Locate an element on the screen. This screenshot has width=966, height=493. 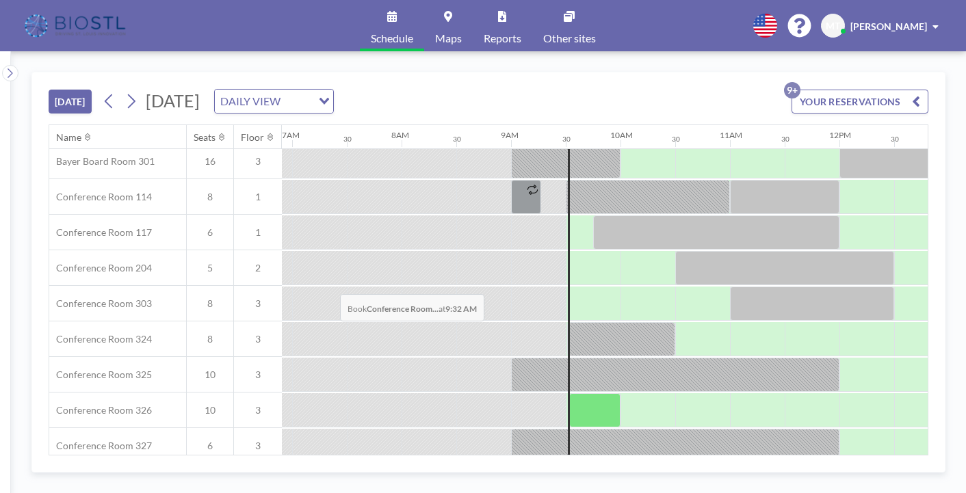
span: Conference Room 303 is located at coordinates (101, 304).